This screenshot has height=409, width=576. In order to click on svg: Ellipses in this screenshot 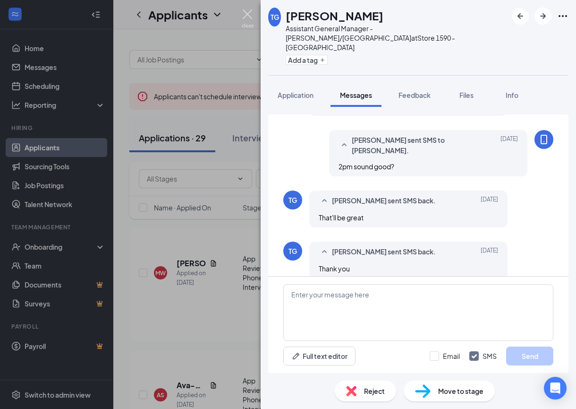, I will do `click(563, 16)`.